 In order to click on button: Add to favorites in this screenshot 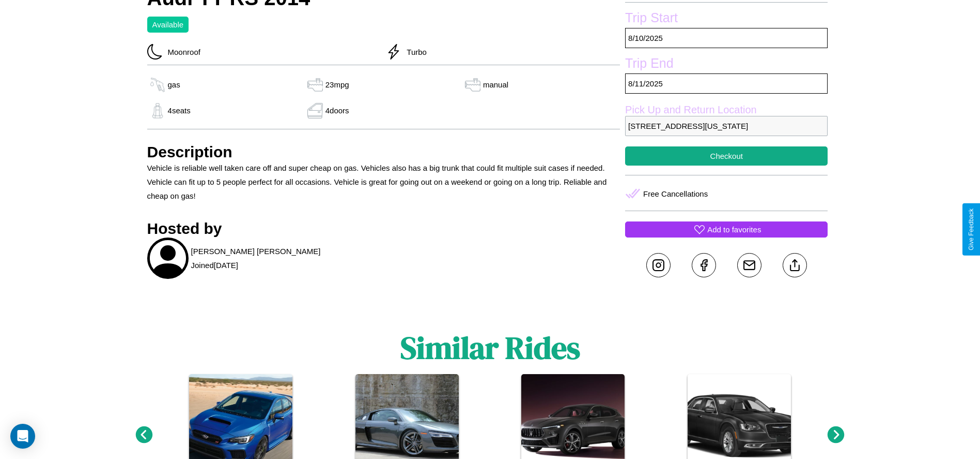, I will do `click(727, 229)`.